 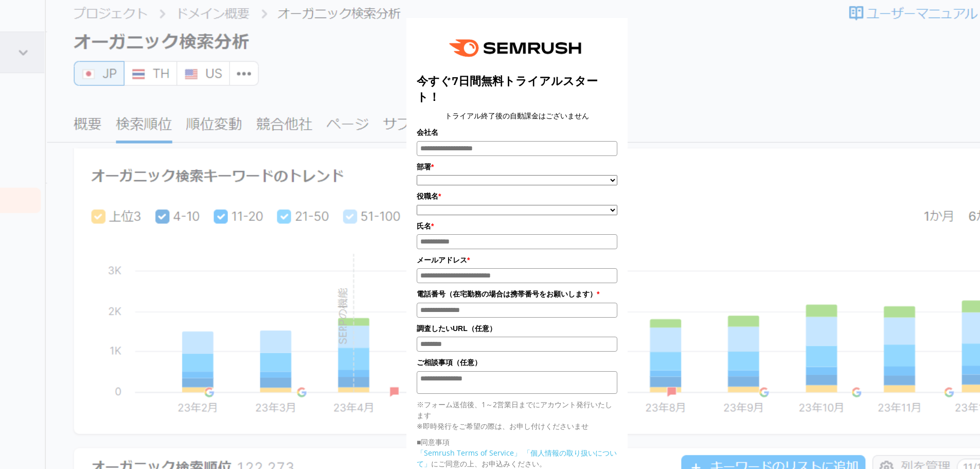 I want to click on label: 電話番号（在宅勤務の場合は携帯番号をお願いします）, so click(x=517, y=294).